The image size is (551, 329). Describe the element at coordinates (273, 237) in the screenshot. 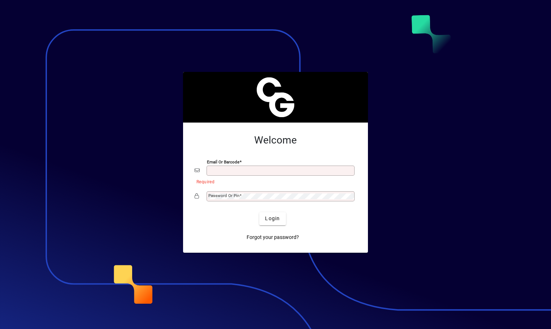

I see `a: Forgot your password?` at that location.